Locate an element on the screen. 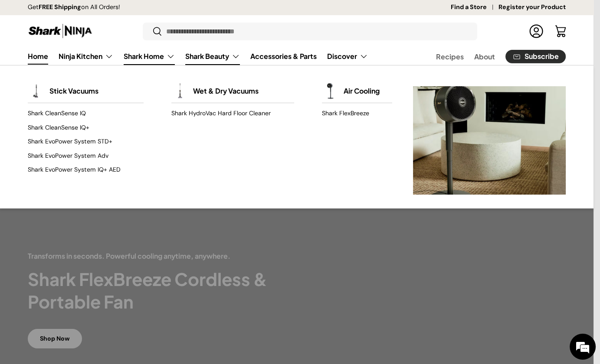 The image size is (600, 364). a: Accessories & Parts is located at coordinates (283, 56).